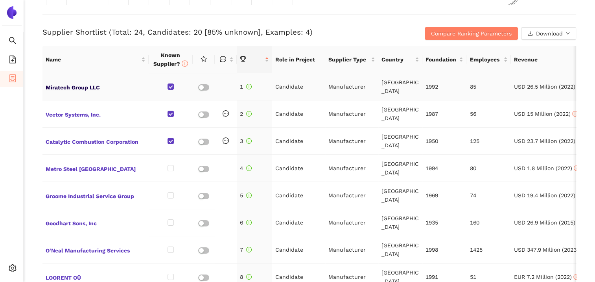  What do you see at coordinates (96, 87) in the screenshot?
I see `span: Miratech Group LLC` at bounding box center [96, 87].